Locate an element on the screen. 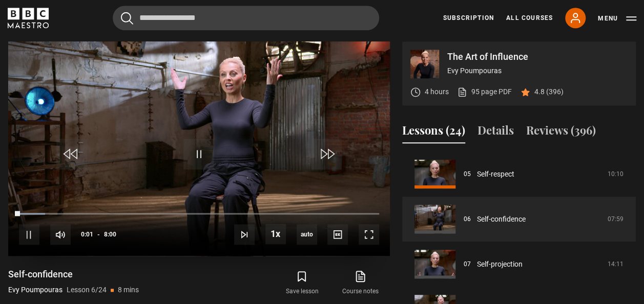 The width and height of the screenshot is (644, 304). button: Details is located at coordinates (496, 133).